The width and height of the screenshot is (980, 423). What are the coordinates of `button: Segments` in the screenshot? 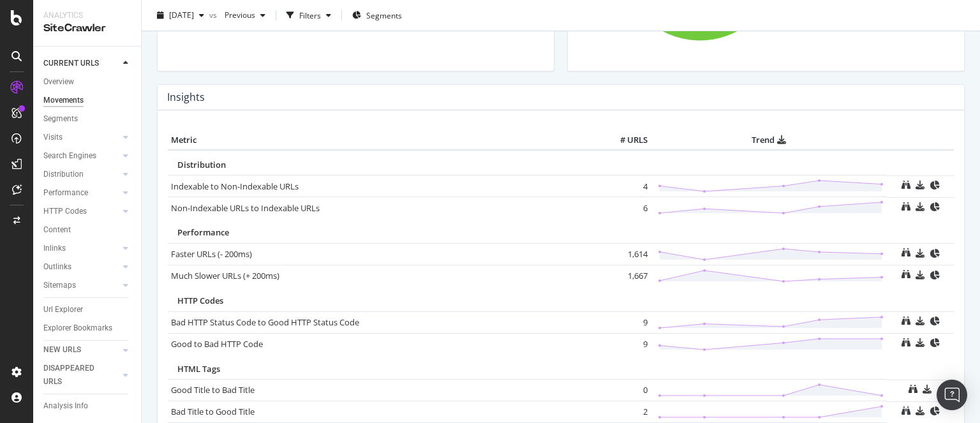 It's located at (377, 15).